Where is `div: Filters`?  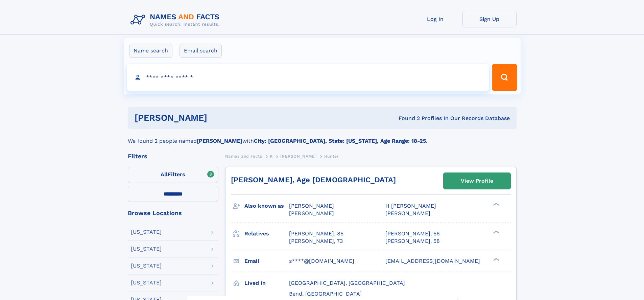 div: Filters is located at coordinates (173, 156).